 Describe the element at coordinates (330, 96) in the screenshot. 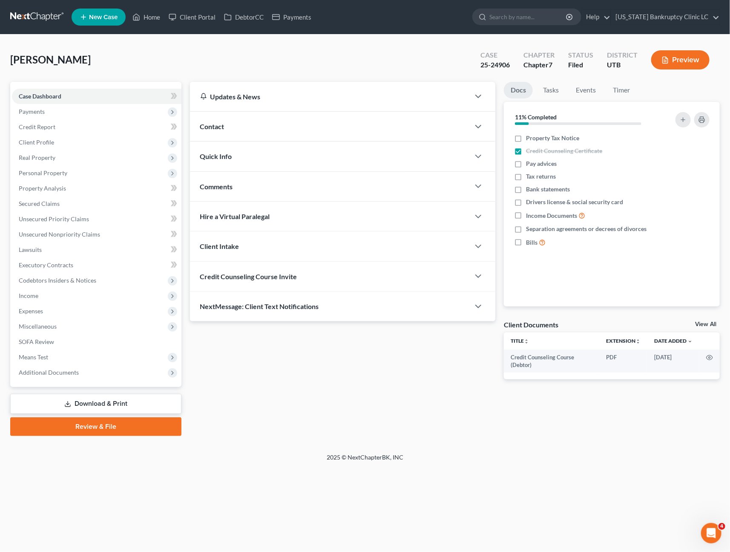

I see `div: Updates & News` at that location.